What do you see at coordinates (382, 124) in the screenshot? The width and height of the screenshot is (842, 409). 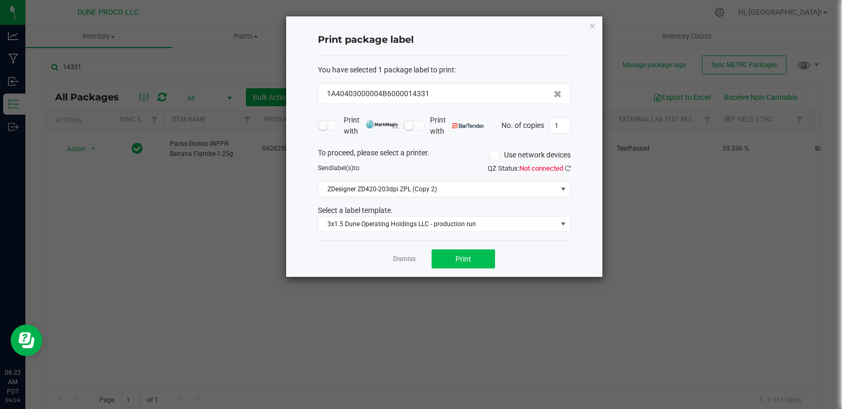 I see `img: mark_magic_cybra.png` at bounding box center [382, 124].